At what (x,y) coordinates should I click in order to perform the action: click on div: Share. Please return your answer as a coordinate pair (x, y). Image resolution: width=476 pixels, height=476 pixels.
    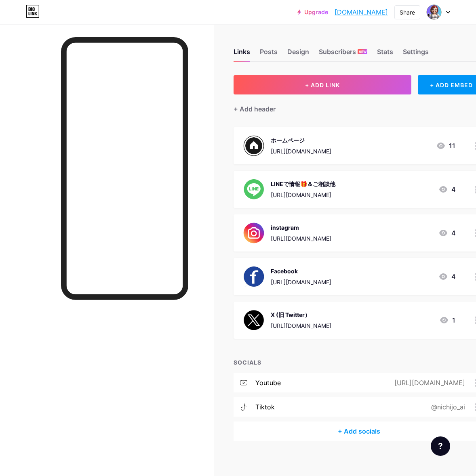
    Looking at the image, I should click on (408, 12).